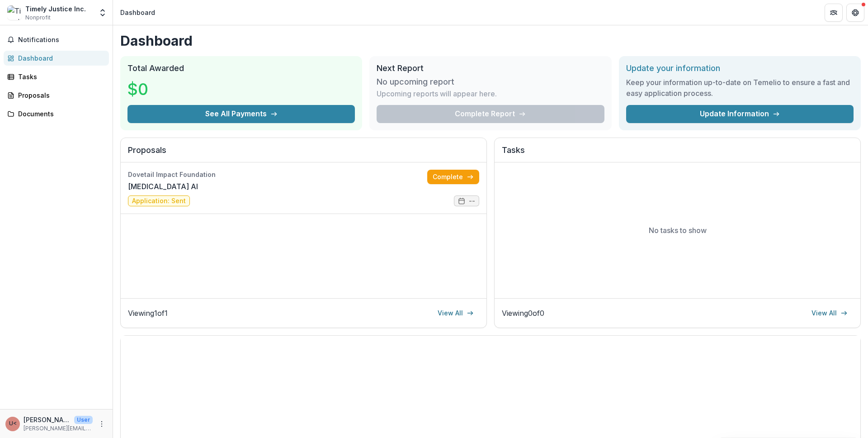 The width and height of the screenshot is (868, 438). What do you see at coordinates (453, 177) in the screenshot?
I see `a: Complete` at bounding box center [453, 177].